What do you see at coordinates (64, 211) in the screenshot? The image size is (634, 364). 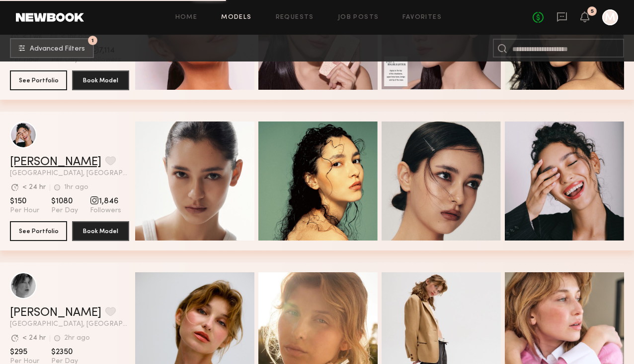 I see `span: Per Day` at bounding box center [64, 211].